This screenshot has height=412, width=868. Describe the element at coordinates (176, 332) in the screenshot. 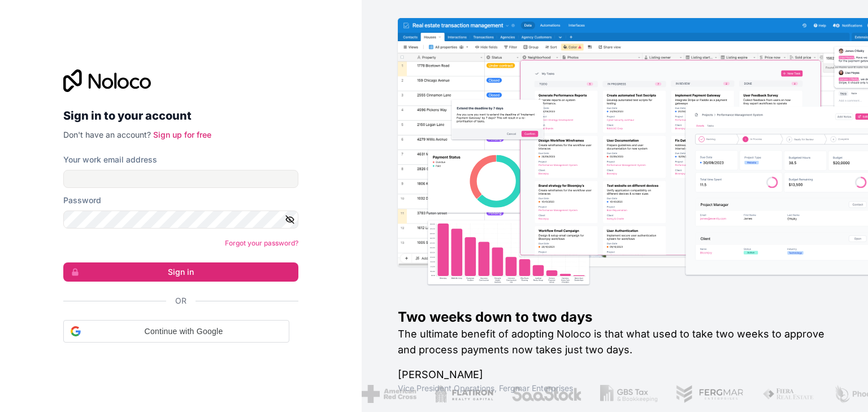

I see `div: Continue with Google` at that location.